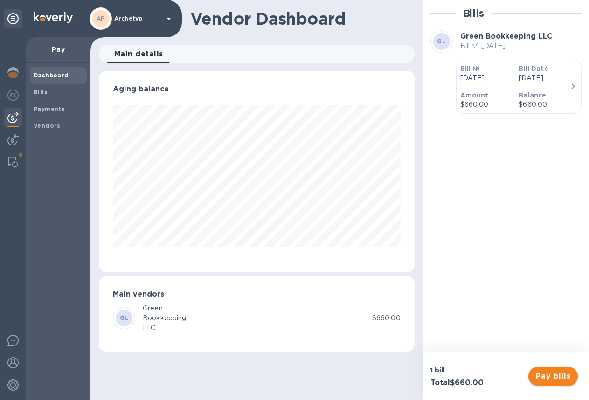  Describe the element at coordinates (41, 92) in the screenshot. I see `b: Bills` at that location.